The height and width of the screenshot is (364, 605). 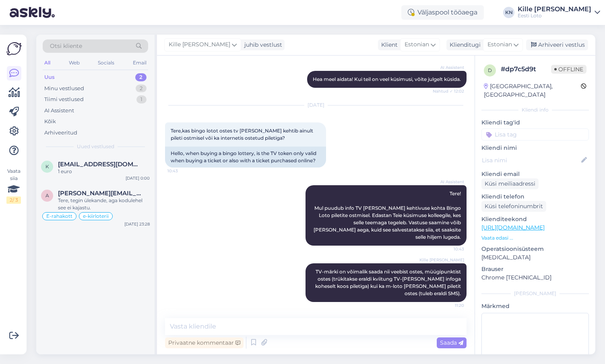 I want to click on div: Eesti Loto, so click(x=554, y=16).